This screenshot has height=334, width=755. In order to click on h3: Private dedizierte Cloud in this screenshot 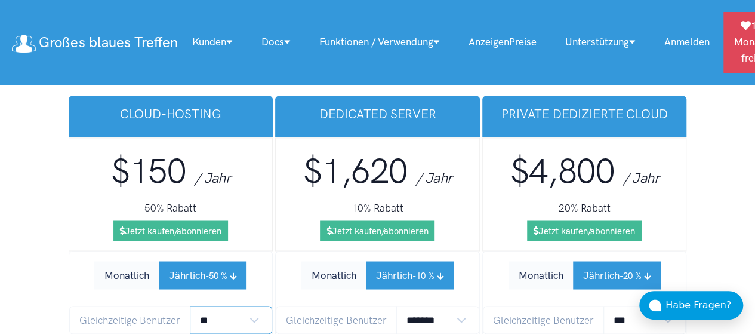, I will do `click(584, 113)`.